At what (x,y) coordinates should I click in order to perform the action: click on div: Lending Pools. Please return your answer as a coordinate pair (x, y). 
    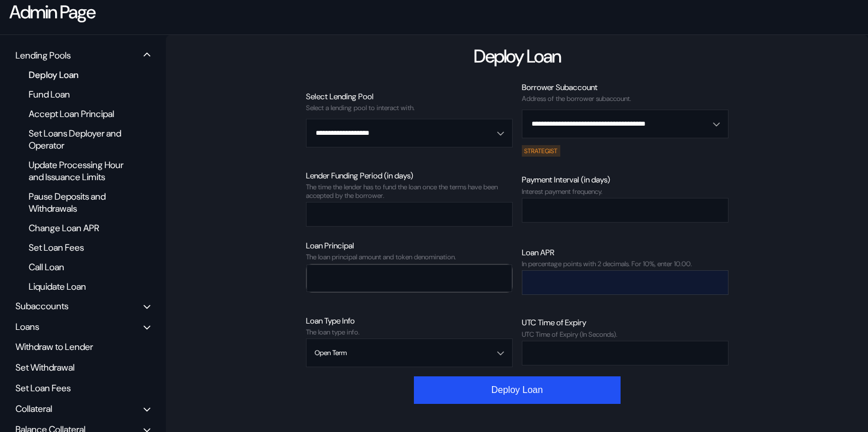
    Looking at the image, I should click on (43, 55).